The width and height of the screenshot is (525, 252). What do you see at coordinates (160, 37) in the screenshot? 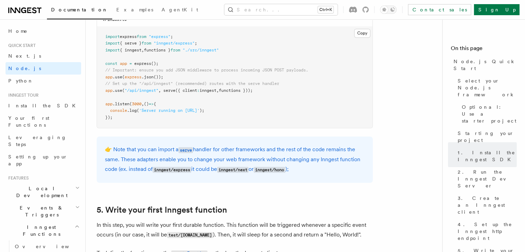
I see `span: "express"` at bounding box center [160, 37].